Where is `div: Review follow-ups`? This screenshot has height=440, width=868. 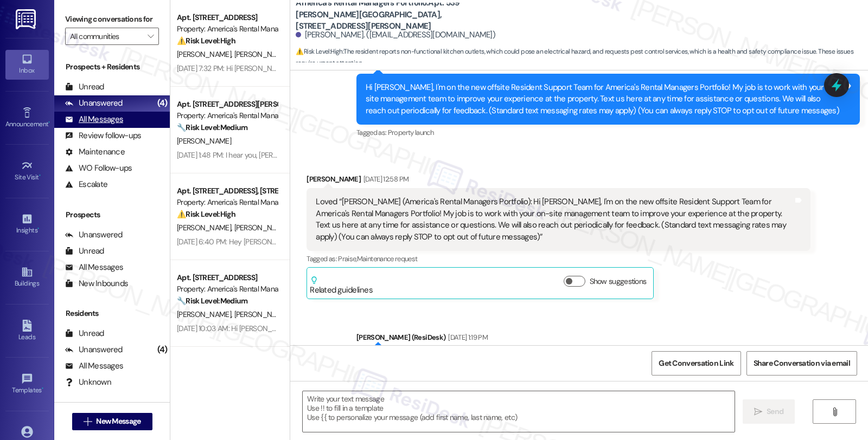
div: Review follow-ups is located at coordinates (103, 136).